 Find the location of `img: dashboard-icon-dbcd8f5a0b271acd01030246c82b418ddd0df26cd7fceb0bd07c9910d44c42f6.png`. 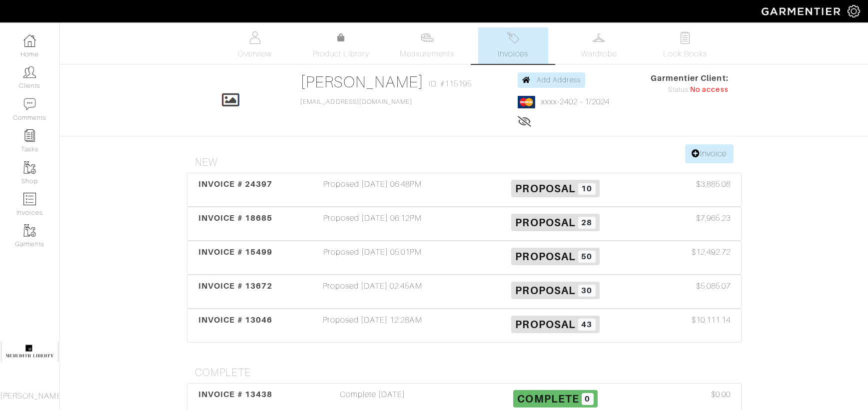

img: dashboard-icon-dbcd8f5a0b271acd01030246c82b418ddd0df26cd7fceb0bd07c9910d44c42f6.png is located at coordinates (29, 40).